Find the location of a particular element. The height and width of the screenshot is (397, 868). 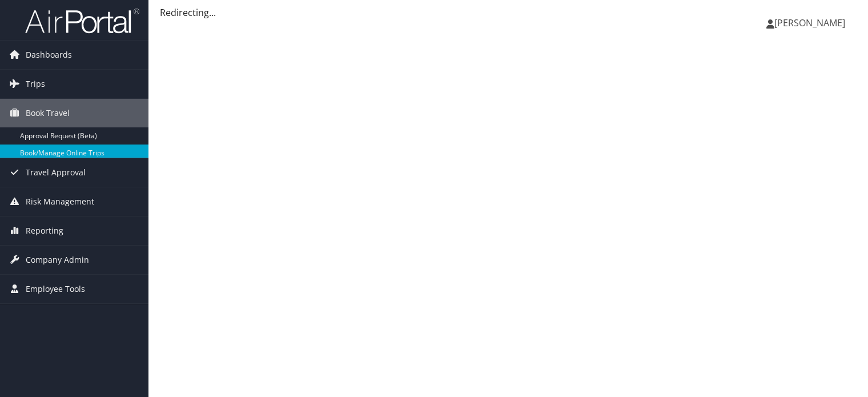

div: Redirecting... is located at coordinates (508, 13).